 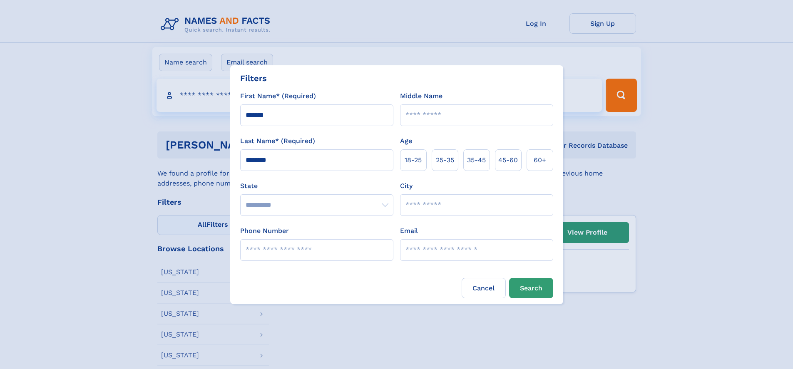 I want to click on label: Last Name* (Required), so click(x=278, y=141).